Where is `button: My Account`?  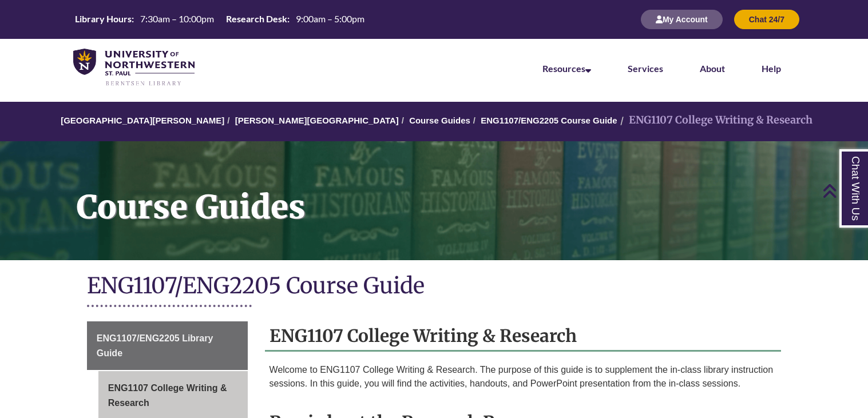 button: My Account is located at coordinates (681, 20).